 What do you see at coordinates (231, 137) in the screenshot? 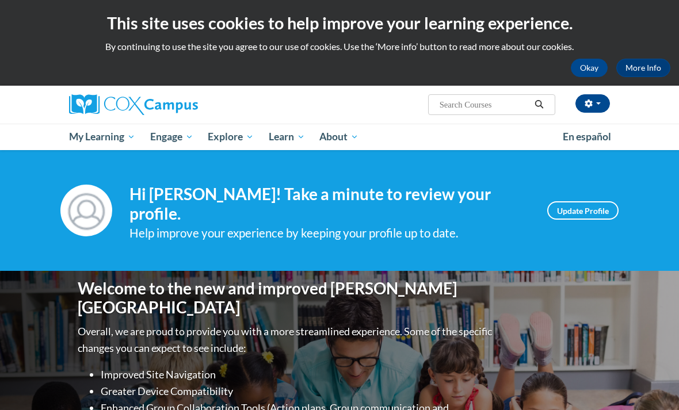
I see `span: Explore` at bounding box center [231, 137].